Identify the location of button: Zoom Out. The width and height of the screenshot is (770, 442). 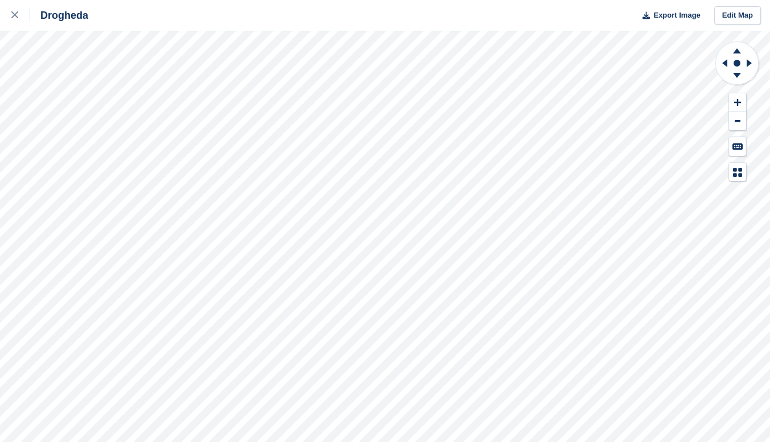
(738, 121).